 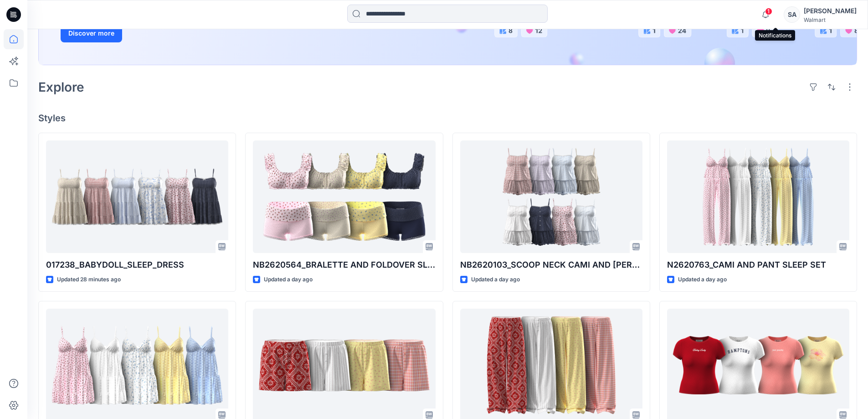 What do you see at coordinates (137, 265) in the screenshot?
I see `p: 017238_BABYDOLL_SLEEP_DRESS` at bounding box center [137, 265].